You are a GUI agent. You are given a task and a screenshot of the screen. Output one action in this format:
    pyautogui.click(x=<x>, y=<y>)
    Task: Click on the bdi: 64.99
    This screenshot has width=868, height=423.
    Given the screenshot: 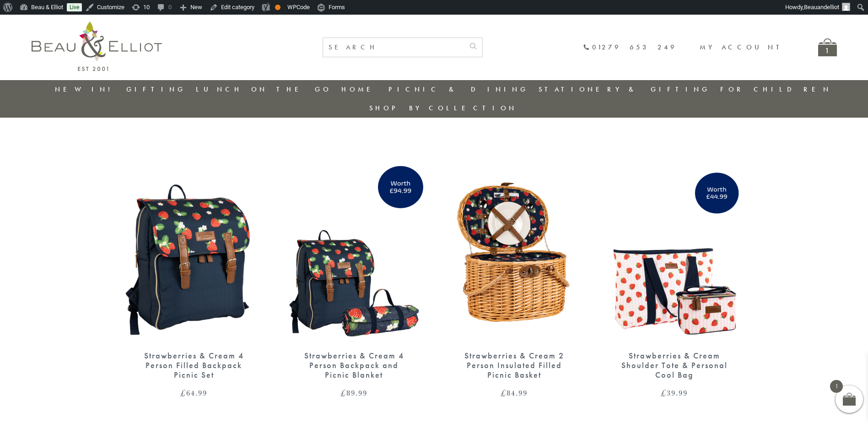 What is the action you would take?
    pyautogui.click(x=193, y=393)
    